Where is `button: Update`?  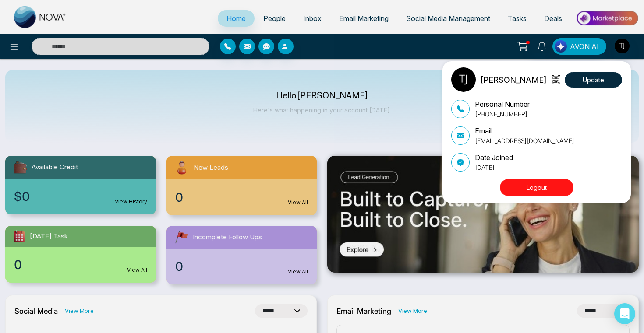 button: Update is located at coordinates (593, 80).